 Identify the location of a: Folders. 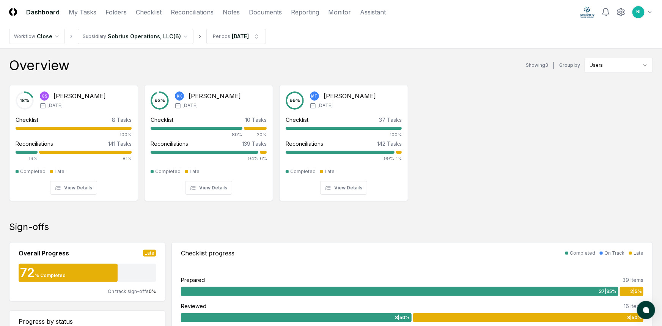
(116, 12).